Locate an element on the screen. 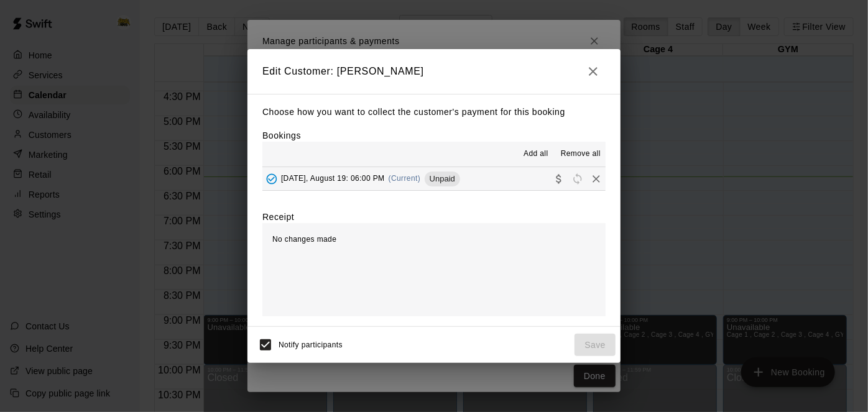 The width and height of the screenshot is (868, 412). span: No changes made is located at coordinates (304, 239).